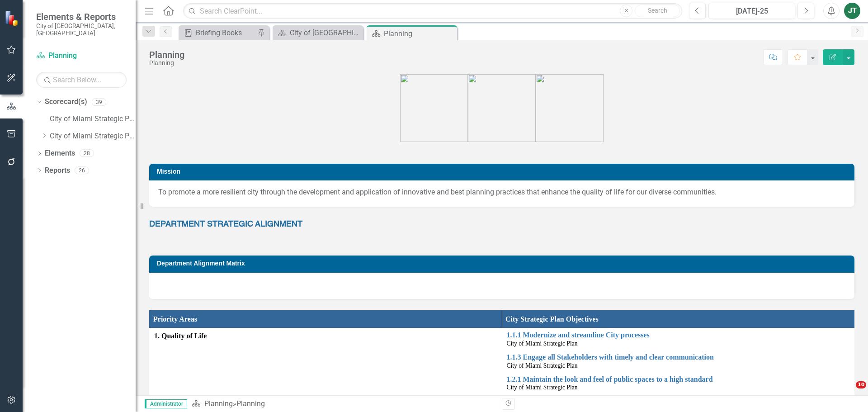 The height and width of the screenshot is (412, 868). What do you see at coordinates (503, 263) in the screenshot?
I see `h3: Department Alignment Matrix` at bounding box center [503, 263].